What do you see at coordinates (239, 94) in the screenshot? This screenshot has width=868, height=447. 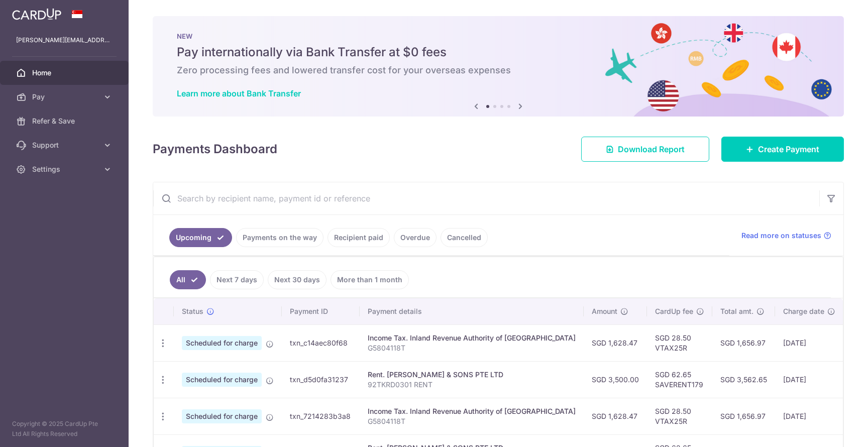 I see `a: Learn more about Bank Transfer` at bounding box center [239, 94].